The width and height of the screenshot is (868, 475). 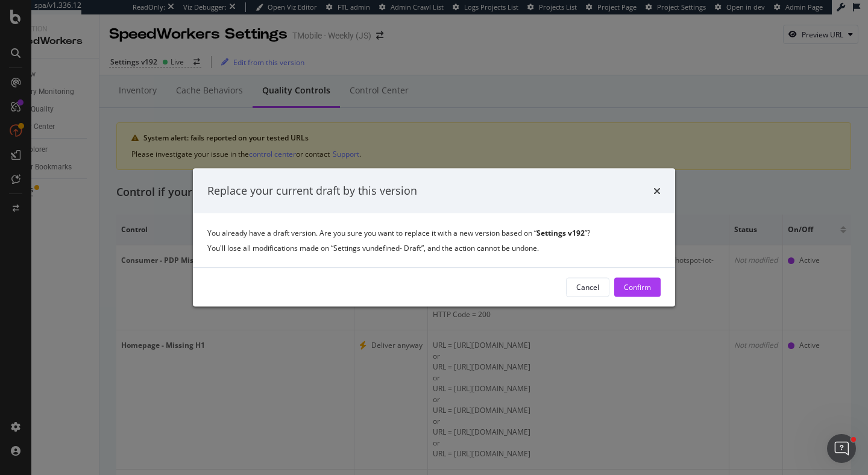 What do you see at coordinates (560, 233) in the screenshot?
I see `b: Settings v192` at bounding box center [560, 233].